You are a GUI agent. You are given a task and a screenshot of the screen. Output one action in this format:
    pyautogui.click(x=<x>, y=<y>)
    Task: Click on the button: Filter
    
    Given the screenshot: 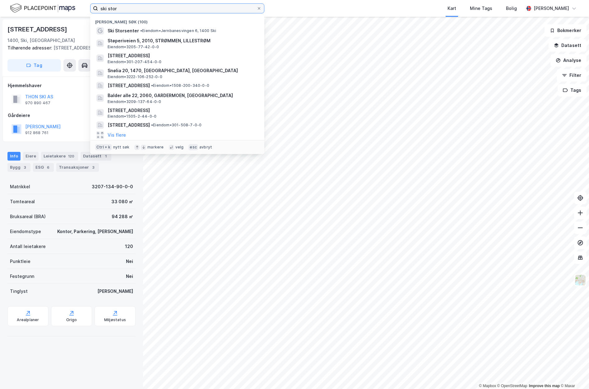 What is the action you would take?
    pyautogui.click(x=571, y=75)
    